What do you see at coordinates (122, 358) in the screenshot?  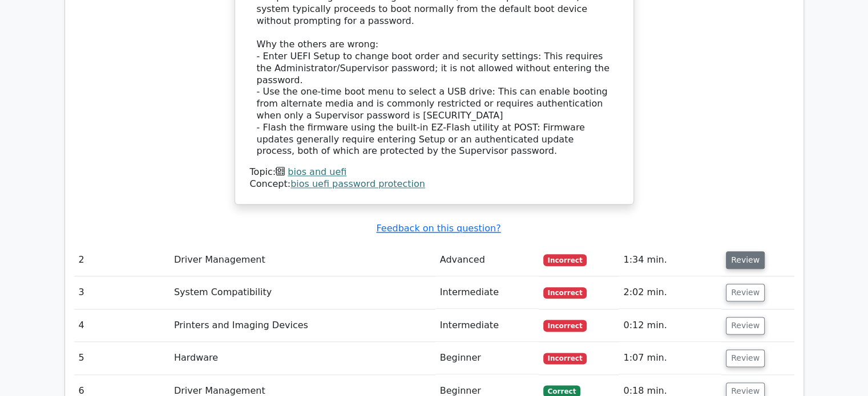 I see `td: 5` at bounding box center [122, 358].